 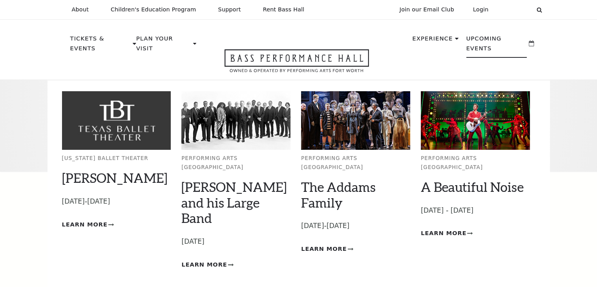 I want to click on p: About, so click(x=80, y=9).